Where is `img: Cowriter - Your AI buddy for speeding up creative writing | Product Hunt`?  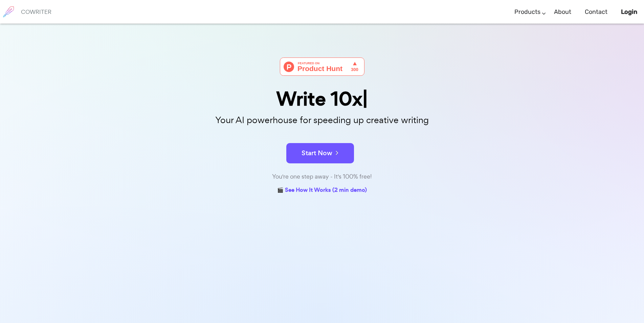
img: Cowriter - Your AI buddy for speeding up creative writing | Product Hunt is located at coordinates (322, 66).